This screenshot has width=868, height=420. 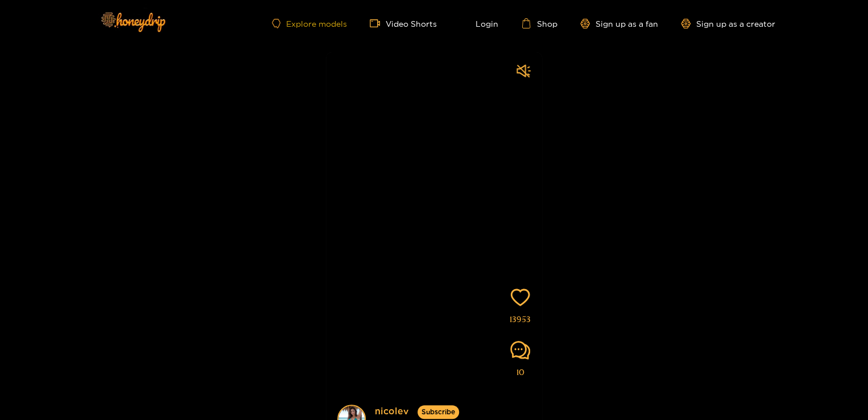 What do you see at coordinates (378, 24) in the screenshot?
I see `span: video-camera` at bounding box center [378, 24].